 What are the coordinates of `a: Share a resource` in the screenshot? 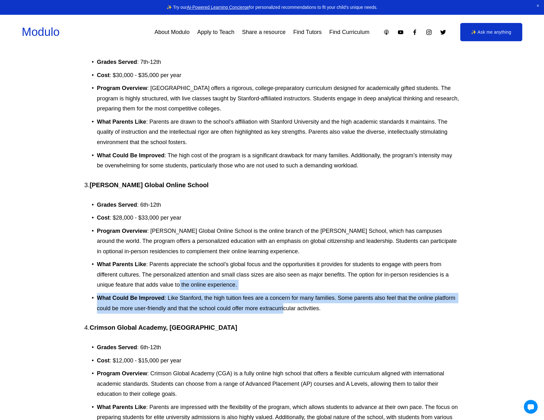 It's located at (264, 32).